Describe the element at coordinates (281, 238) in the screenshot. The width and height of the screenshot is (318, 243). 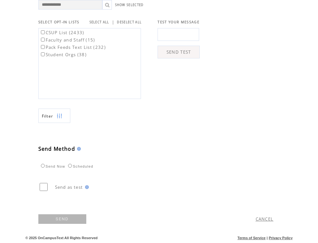
I see `a: Privacy Policy` at that location.